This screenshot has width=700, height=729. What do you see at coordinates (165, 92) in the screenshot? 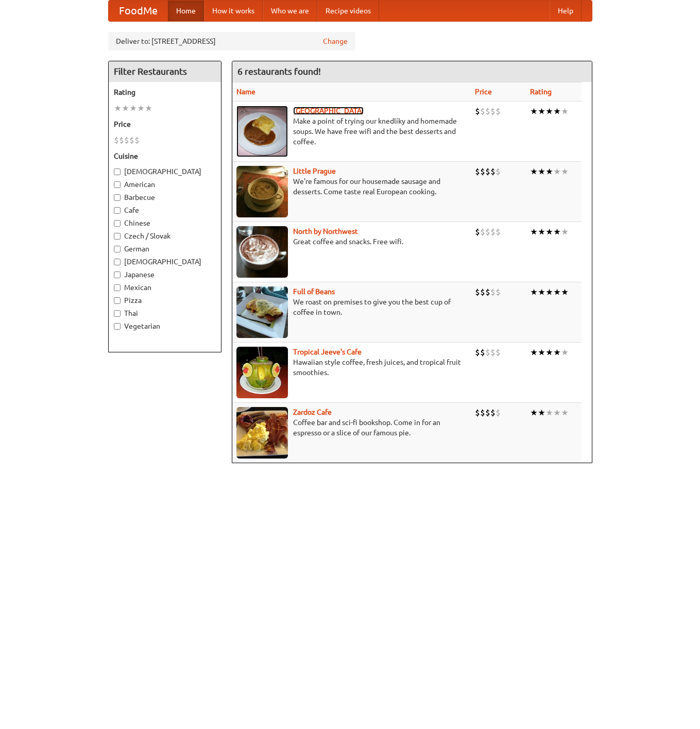
I see `h5: Rating` at bounding box center [165, 92].